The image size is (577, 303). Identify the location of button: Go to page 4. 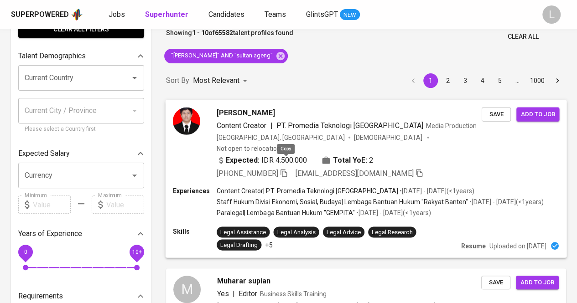
(482, 81).